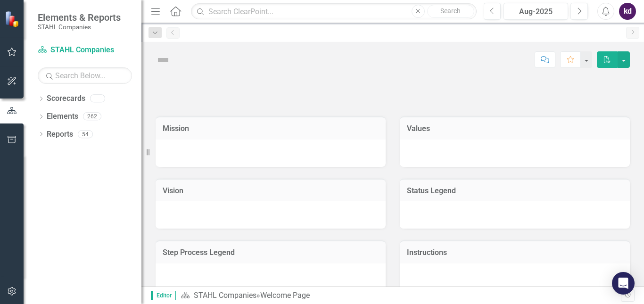  What do you see at coordinates (12, 19) in the screenshot?
I see `img: ClearPoint Strategy` at bounding box center [12, 19].